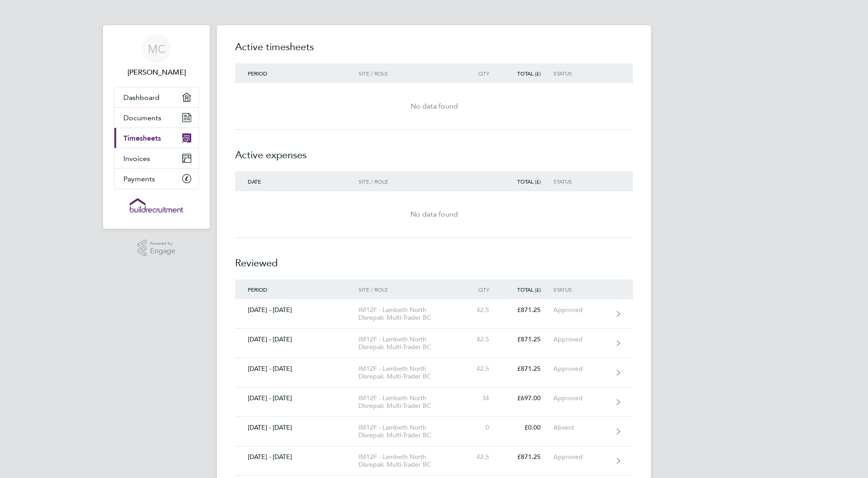  I want to click on span: MC, so click(156, 49).